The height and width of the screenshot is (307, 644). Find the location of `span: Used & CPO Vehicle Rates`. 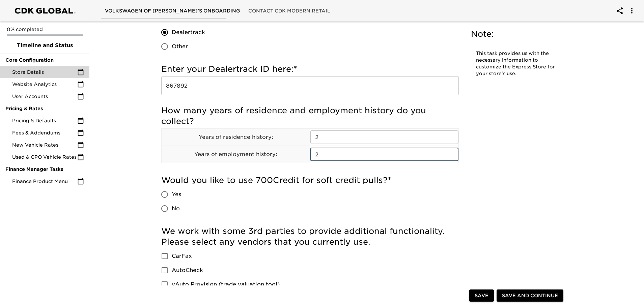

span: Used & CPO Vehicle Rates is located at coordinates (45, 157).